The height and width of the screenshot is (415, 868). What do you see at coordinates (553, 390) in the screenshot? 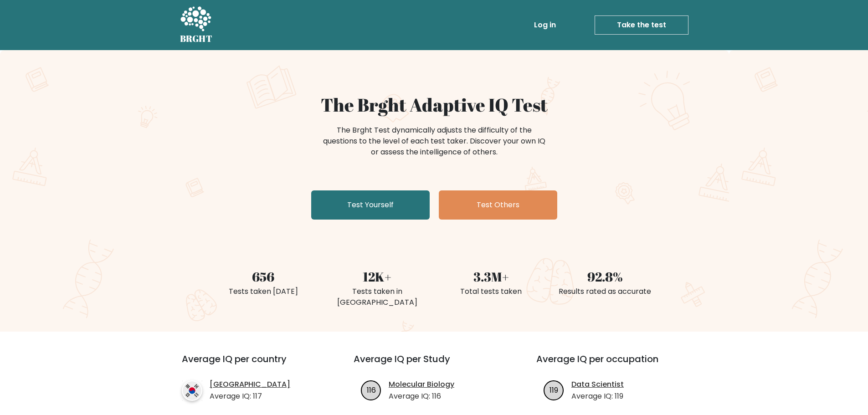
I see `text: 119` at bounding box center [553, 390].